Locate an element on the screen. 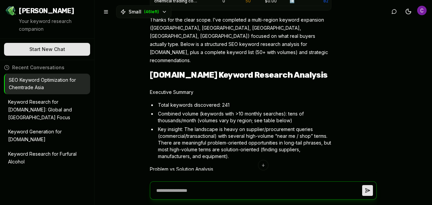  p: Problem vs Solution Analysis is located at coordinates (241, 169).